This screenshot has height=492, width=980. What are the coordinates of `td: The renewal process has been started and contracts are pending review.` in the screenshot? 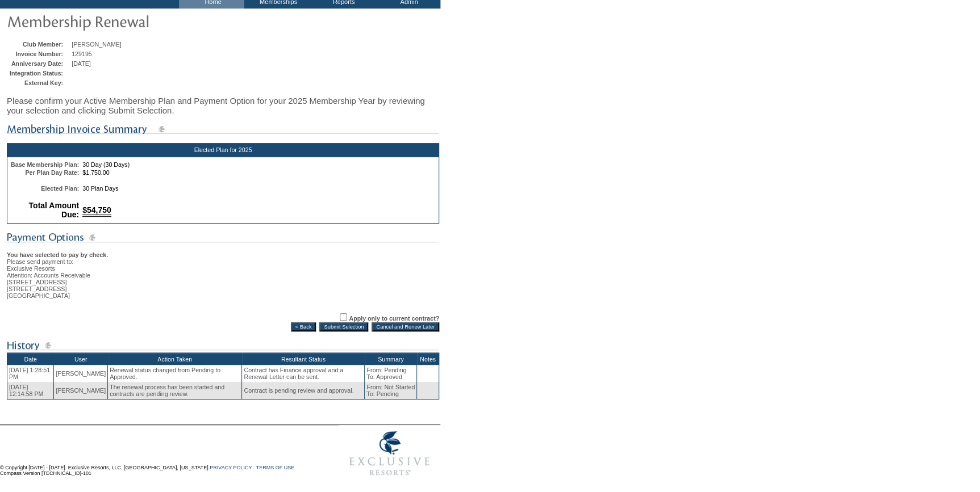 It's located at (175, 391).